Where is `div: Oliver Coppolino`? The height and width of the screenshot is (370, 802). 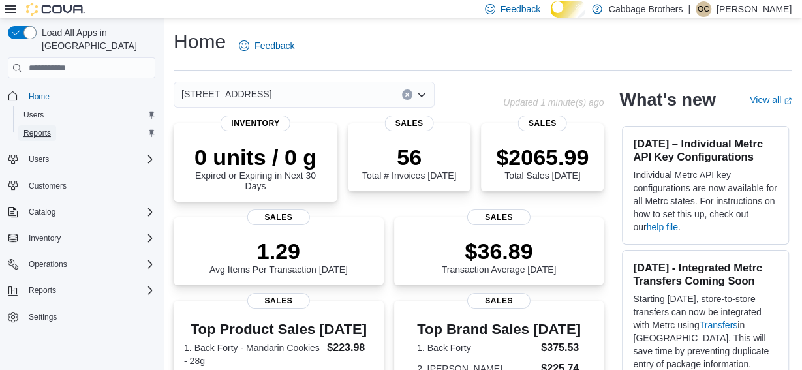 div: Oliver Coppolino is located at coordinates (703, 9).